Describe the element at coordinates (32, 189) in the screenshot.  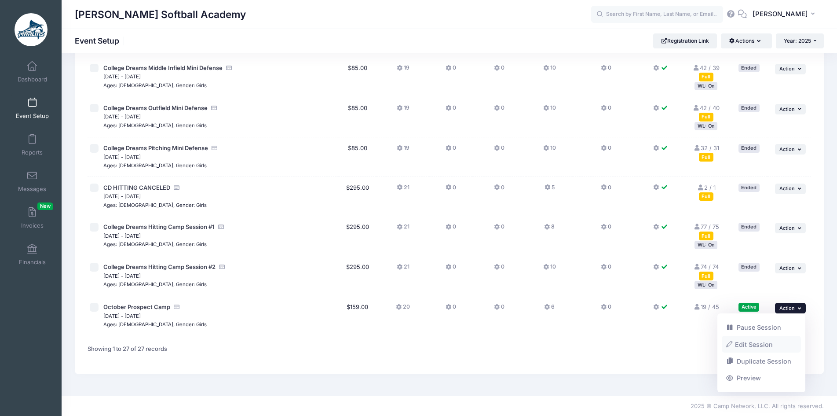
I see `span: Messages` at that location.